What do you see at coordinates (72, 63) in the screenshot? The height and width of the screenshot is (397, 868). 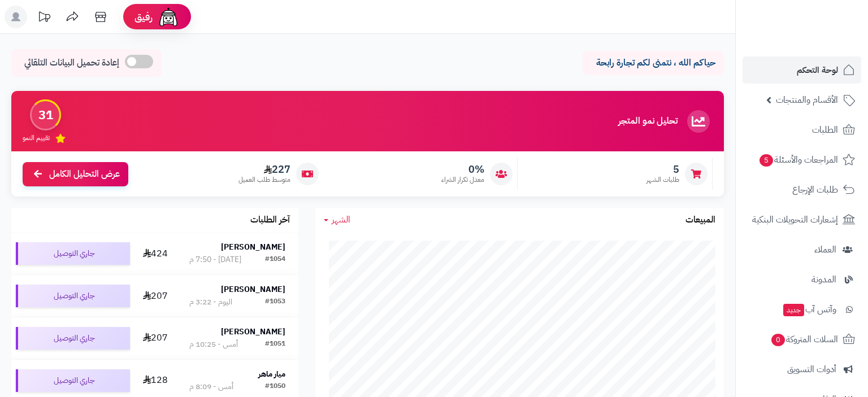 I see `span: إعادة تحميل البيانات التلقائي` at bounding box center [72, 63].